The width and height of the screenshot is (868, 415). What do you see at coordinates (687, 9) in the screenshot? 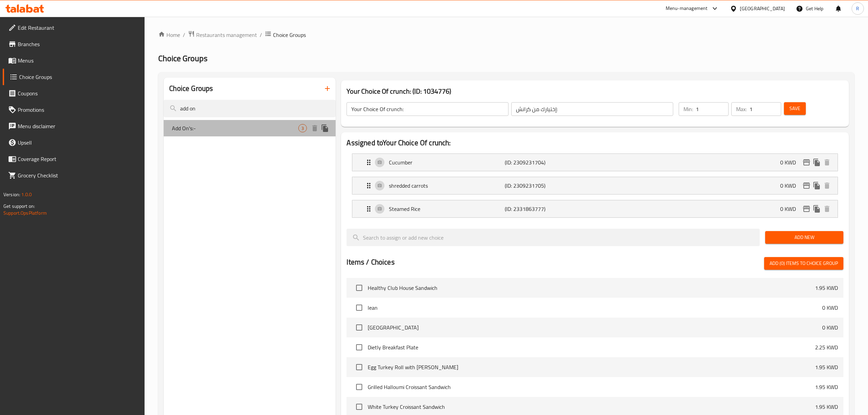
I see `div: Menu-management` at bounding box center [687, 9].